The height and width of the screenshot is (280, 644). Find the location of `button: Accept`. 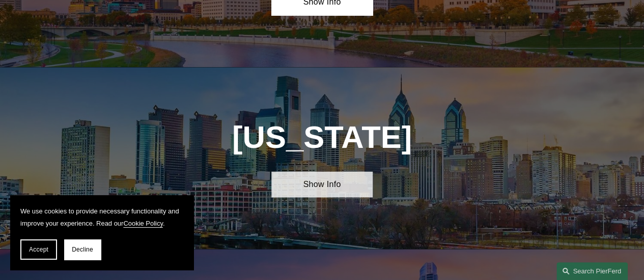

button: Accept is located at coordinates (39, 250).